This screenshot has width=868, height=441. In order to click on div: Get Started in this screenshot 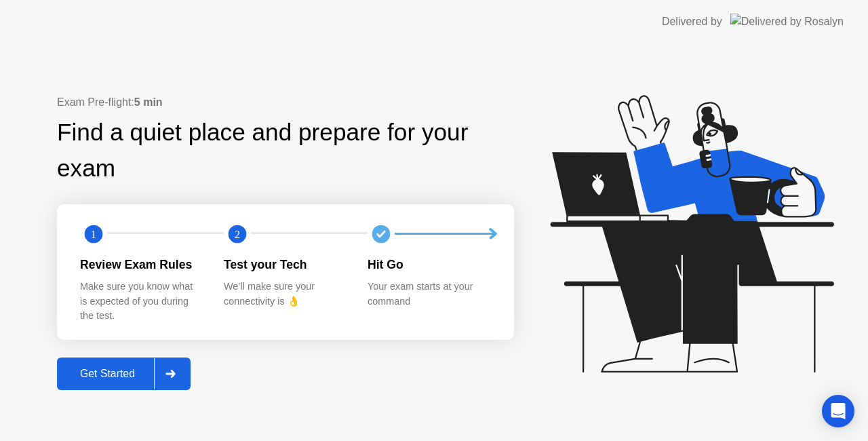, I will do `click(107, 373)`.